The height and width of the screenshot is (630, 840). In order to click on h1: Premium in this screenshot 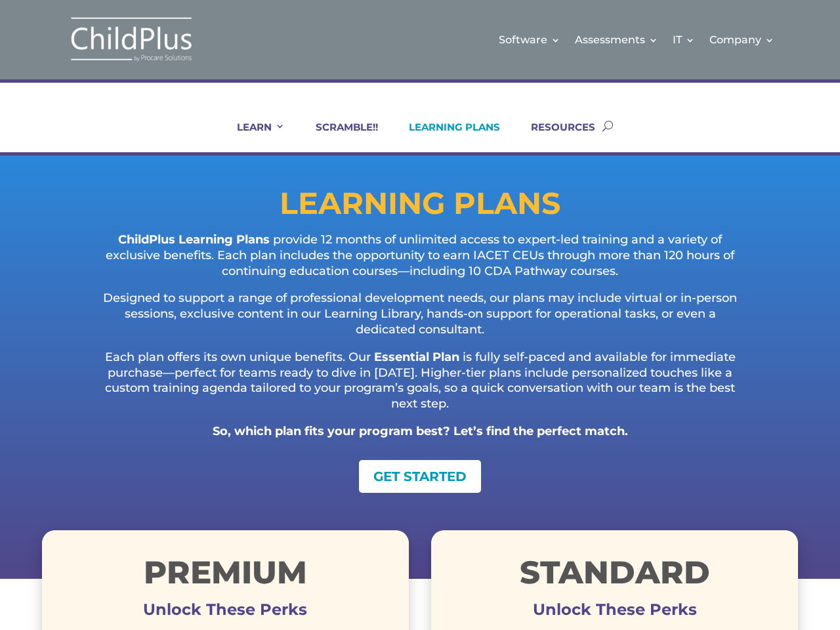, I will do `click(225, 576)`.